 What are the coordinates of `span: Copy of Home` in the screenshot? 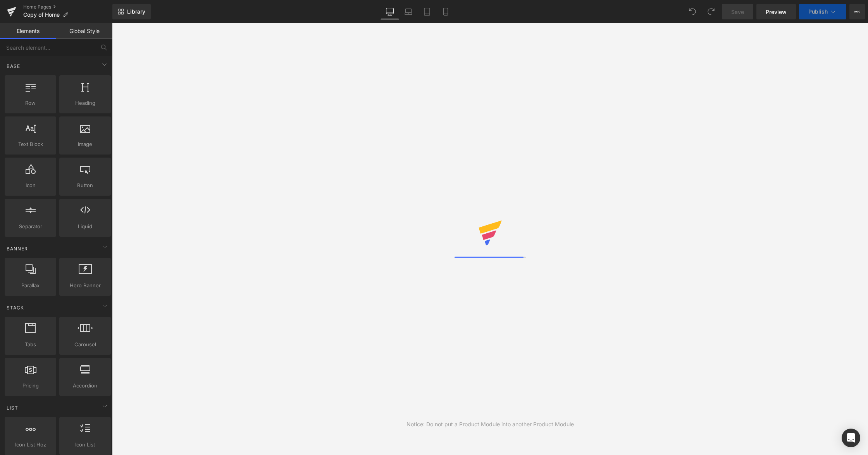 It's located at (42, 14).